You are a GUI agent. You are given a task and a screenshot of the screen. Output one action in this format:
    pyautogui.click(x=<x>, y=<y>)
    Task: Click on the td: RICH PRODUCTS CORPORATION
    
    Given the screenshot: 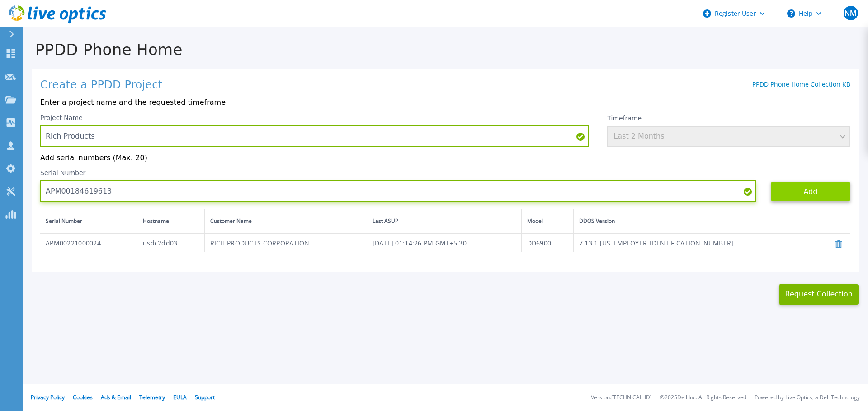 What is the action you would take?
    pyautogui.click(x=285, y=243)
    